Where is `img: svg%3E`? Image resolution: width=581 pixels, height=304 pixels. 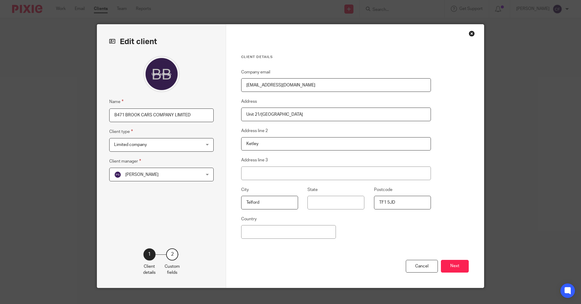
img: svg%3E is located at coordinates (118, 175).